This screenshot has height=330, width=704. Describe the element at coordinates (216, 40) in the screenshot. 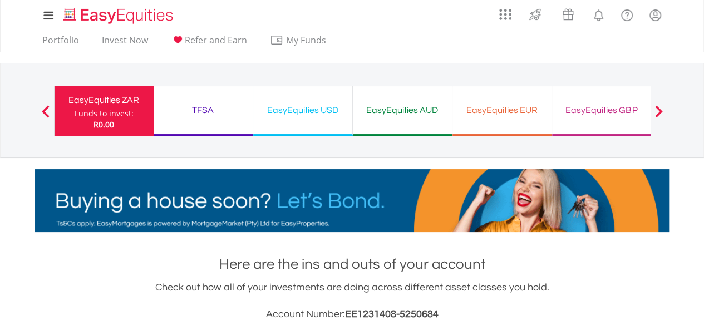

I see `span: Refer and Earn` at that location.